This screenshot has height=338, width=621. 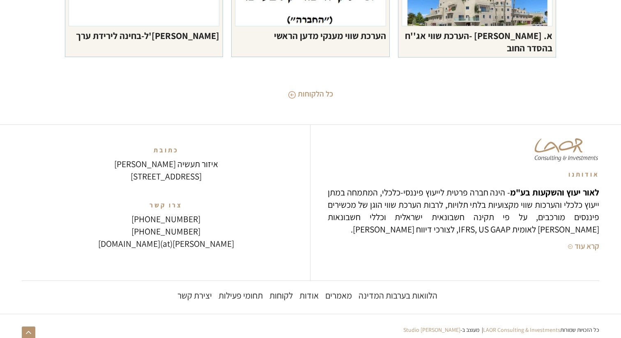 What do you see at coordinates (310, 94) in the screenshot?
I see `a: כל הלקוחות` at bounding box center [310, 94].